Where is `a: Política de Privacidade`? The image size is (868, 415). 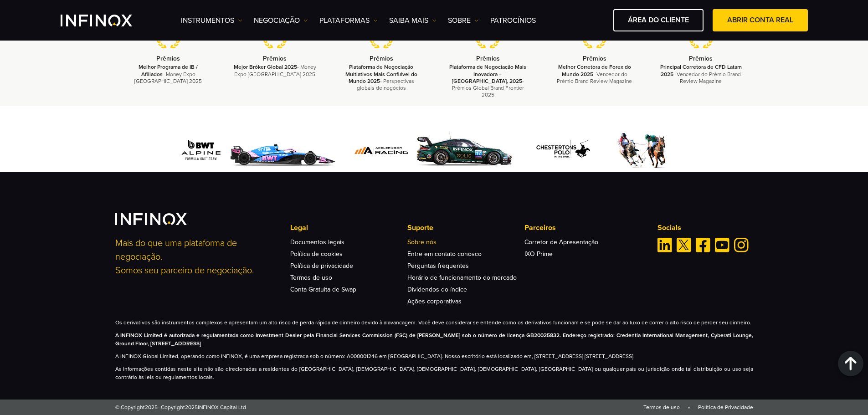
a: Política de Privacidade is located at coordinates (725, 407).